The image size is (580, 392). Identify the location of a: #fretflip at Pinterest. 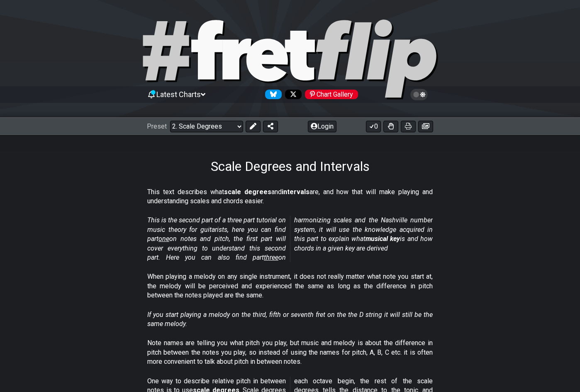
(330, 94).